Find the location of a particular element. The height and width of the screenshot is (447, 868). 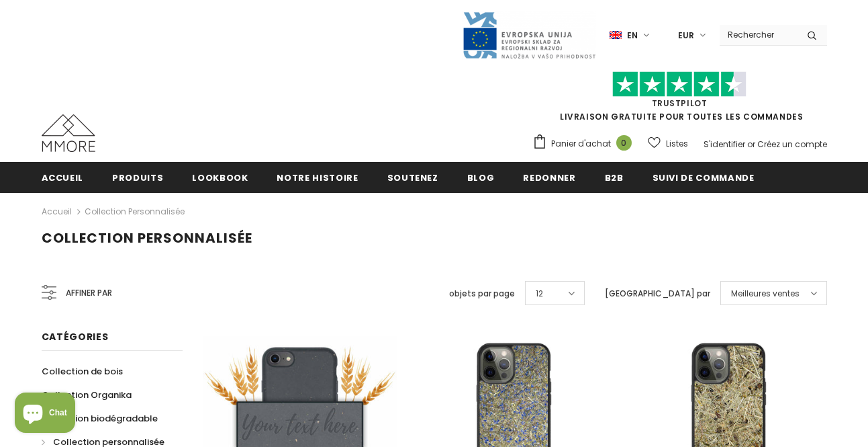

input: Search Site is located at coordinates (758, 34).